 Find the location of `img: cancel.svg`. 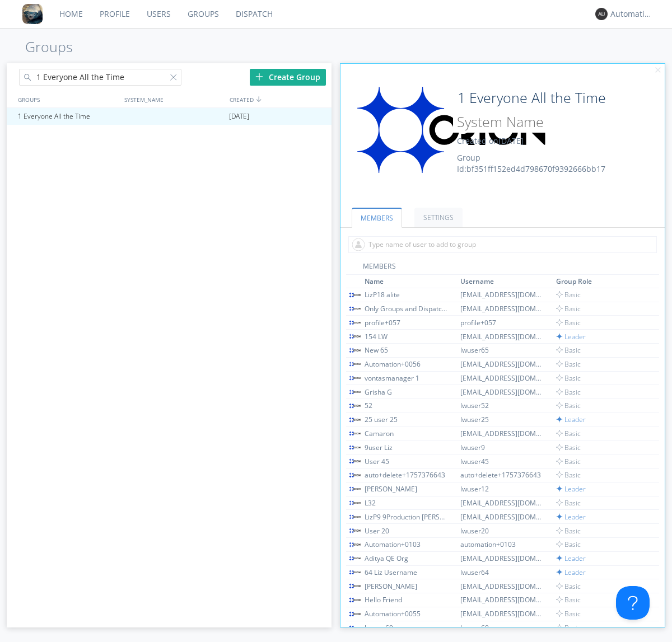

img: cancel.svg is located at coordinates (658, 71).